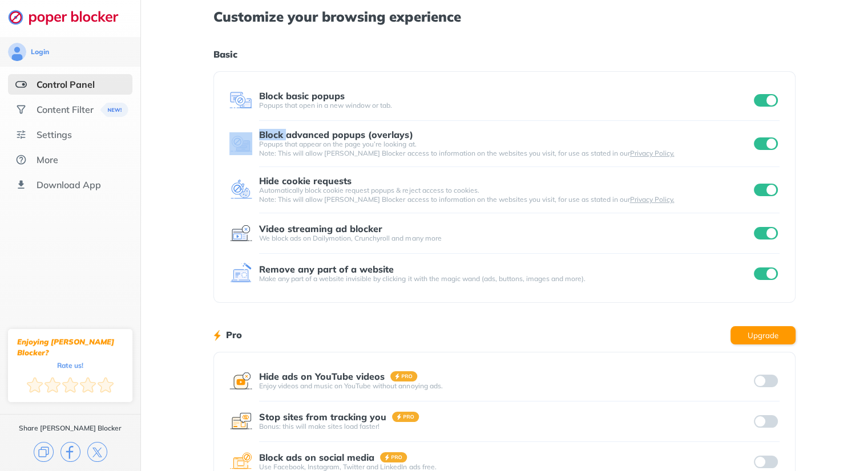  I want to click on div: Make any part of a website invisible by clicking it with the magic wand (ads, buttons, images and..., so click(505, 279).